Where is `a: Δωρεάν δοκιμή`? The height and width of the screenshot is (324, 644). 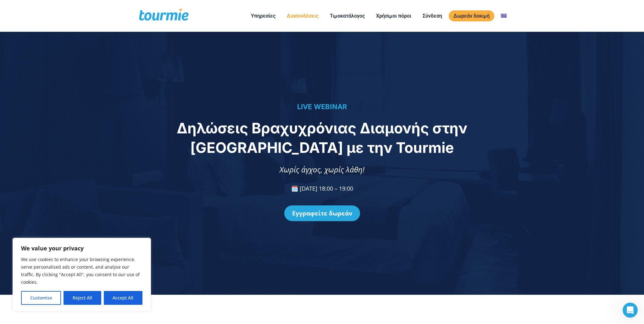 a: Δωρεάν δοκιμή is located at coordinates (472, 16).